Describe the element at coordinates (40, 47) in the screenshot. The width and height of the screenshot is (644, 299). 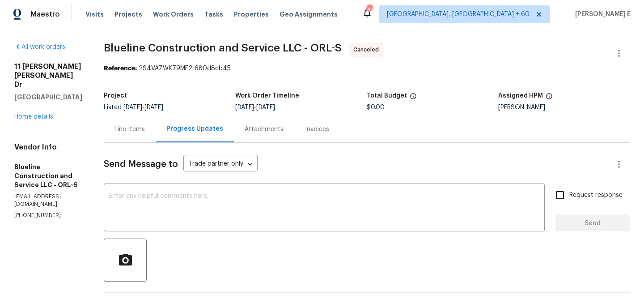
I see `a: All work orders` at that location.